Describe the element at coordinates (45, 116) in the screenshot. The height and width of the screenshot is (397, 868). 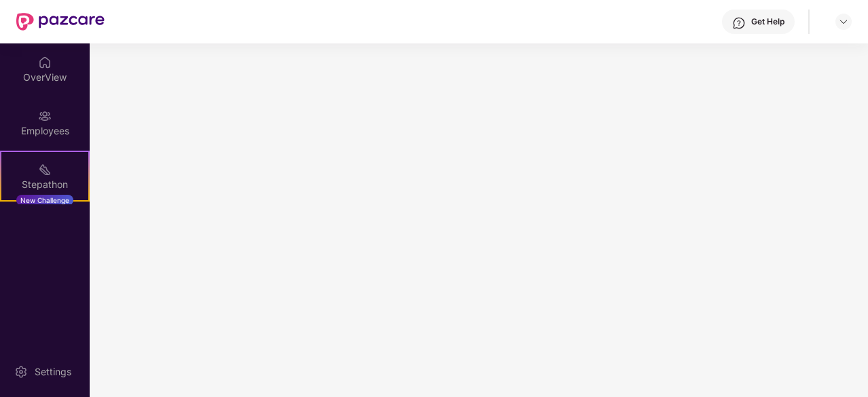
I see `img: svg+xml;base64,PHN2ZyBpZD0iRW1wbG95ZWVzIiB4bWxucz0iaHR0cDovL3d3dy53My5vcmcvMjAwMC9zdmciIHdpZHRoPS...` at that location.